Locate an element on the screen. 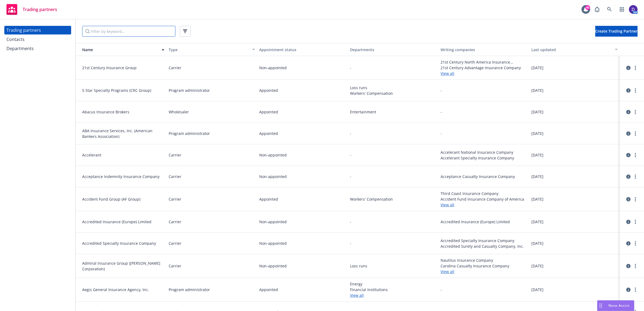 This screenshot has width=644, height=311. span: 21st Century Advantage Insurance Company is located at coordinates (484, 67).